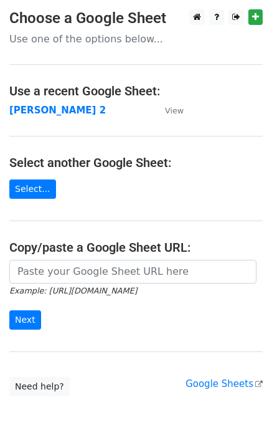 The width and height of the screenshot is (272, 425). What do you see at coordinates (39, 386) in the screenshot?
I see `a: Need help?` at bounding box center [39, 386].